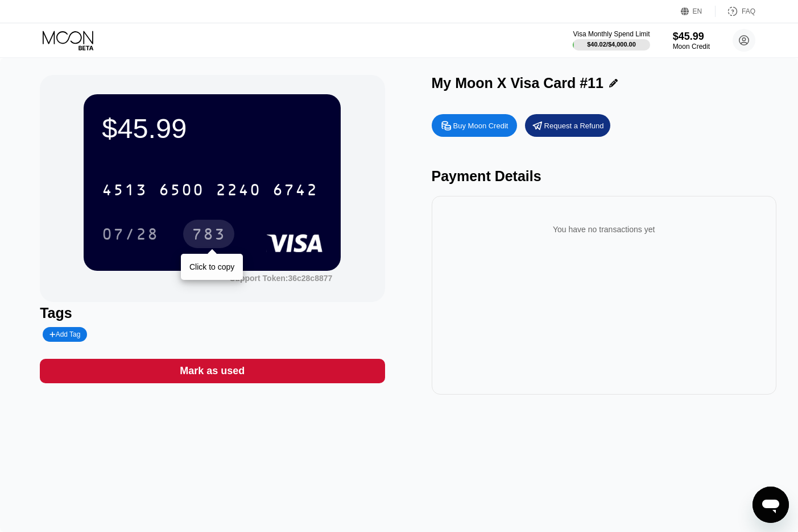 The image size is (798, 532). What do you see at coordinates (610, 34) in the screenshot?
I see `div: Visa Monthly Spend Limit` at bounding box center [610, 34].